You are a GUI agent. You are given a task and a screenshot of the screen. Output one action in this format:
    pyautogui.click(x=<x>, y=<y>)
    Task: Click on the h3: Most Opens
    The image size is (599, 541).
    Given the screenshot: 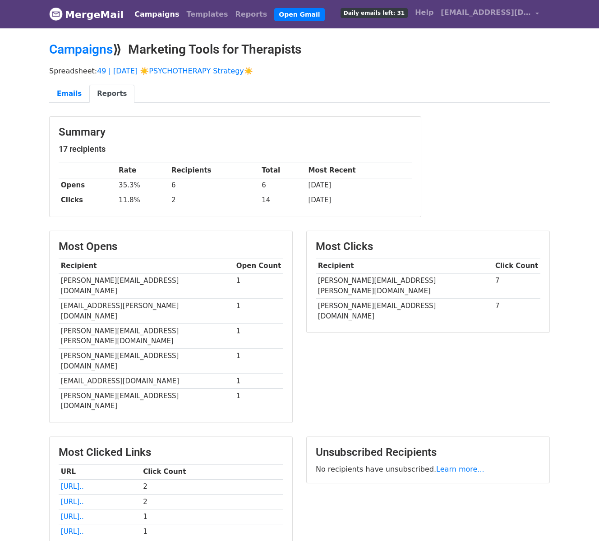 What is the action you would take?
    pyautogui.click(x=171, y=247)
    